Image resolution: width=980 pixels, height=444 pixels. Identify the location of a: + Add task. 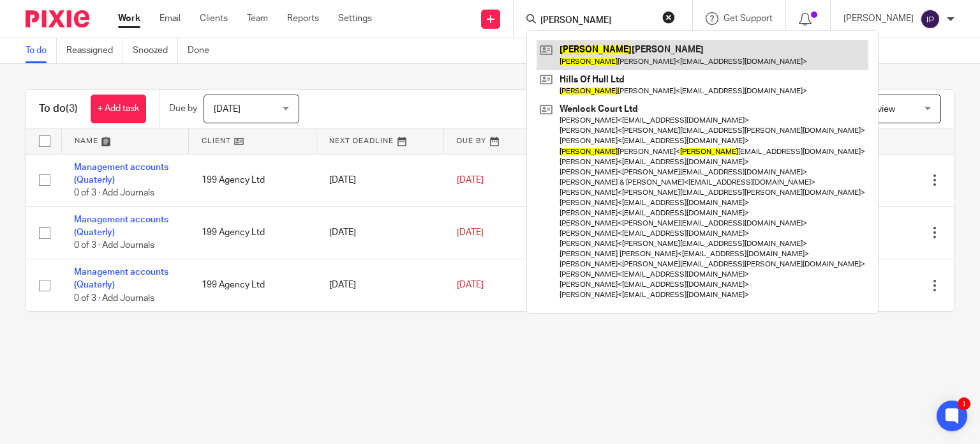
(118, 109).